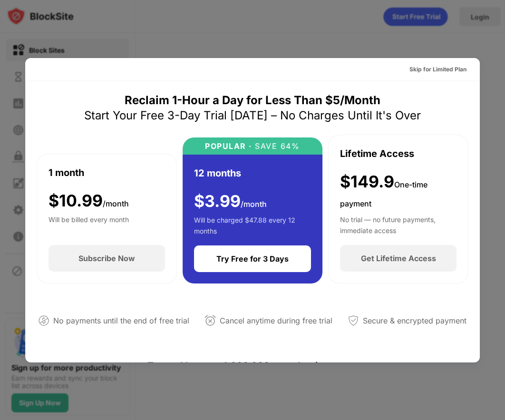 The image size is (505, 420). What do you see at coordinates (106, 258) in the screenshot?
I see `div: Subscribe Now` at bounding box center [106, 258].